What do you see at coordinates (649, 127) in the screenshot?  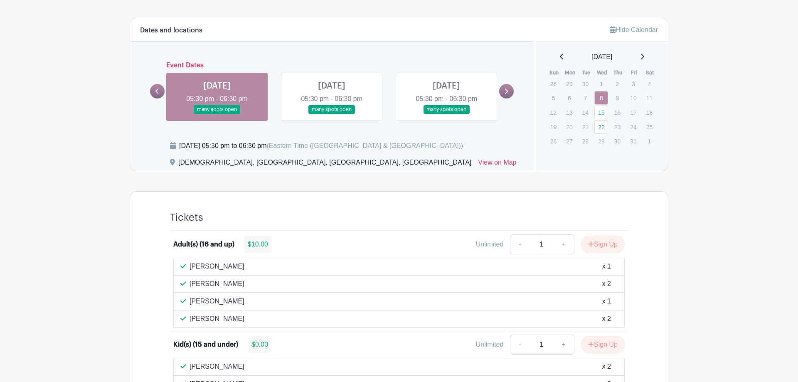 I see `p: 25` at bounding box center [649, 127].